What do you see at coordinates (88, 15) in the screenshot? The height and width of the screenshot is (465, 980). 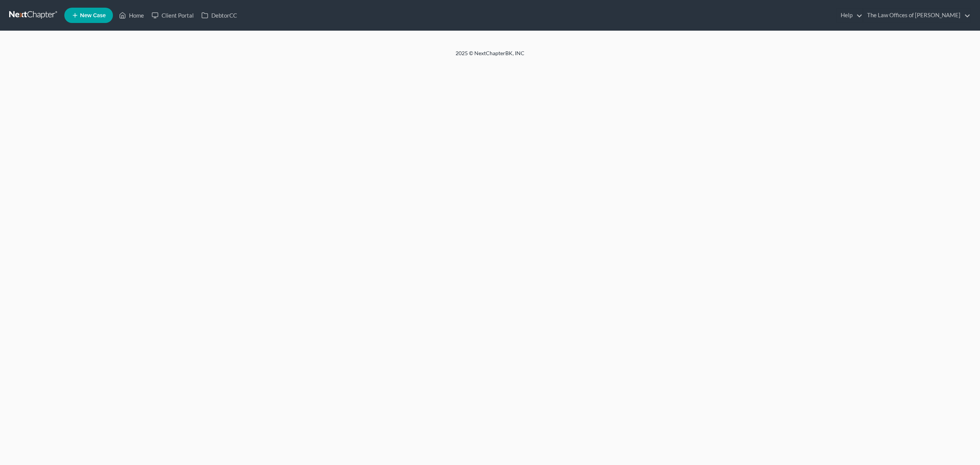 I see `new-legal-case-button: New Case` at bounding box center [88, 15].